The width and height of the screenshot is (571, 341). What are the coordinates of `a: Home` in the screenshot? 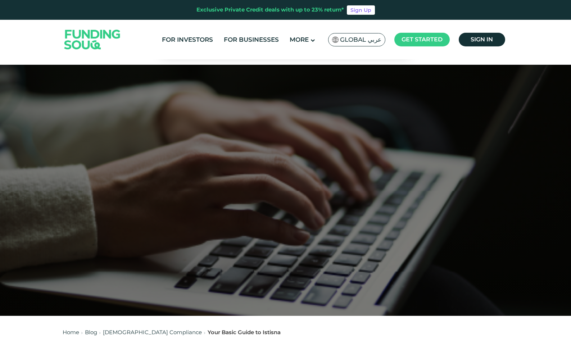 It's located at (71, 332).